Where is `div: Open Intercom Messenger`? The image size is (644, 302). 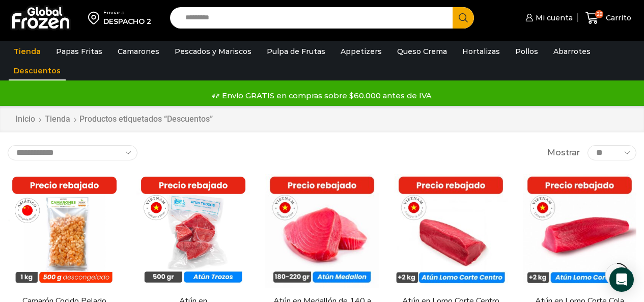 div: Open Intercom Messenger is located at coordinates (621, 279).